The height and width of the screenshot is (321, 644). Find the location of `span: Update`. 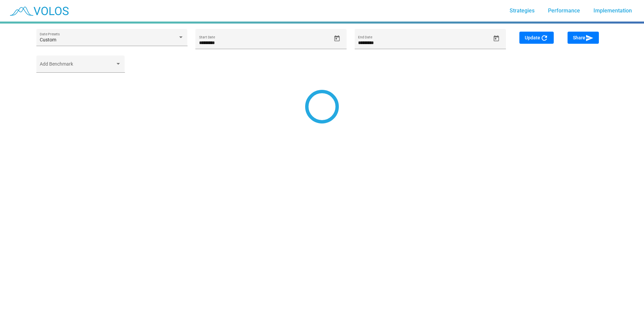

span: Update is located at coordinates (537, 38).